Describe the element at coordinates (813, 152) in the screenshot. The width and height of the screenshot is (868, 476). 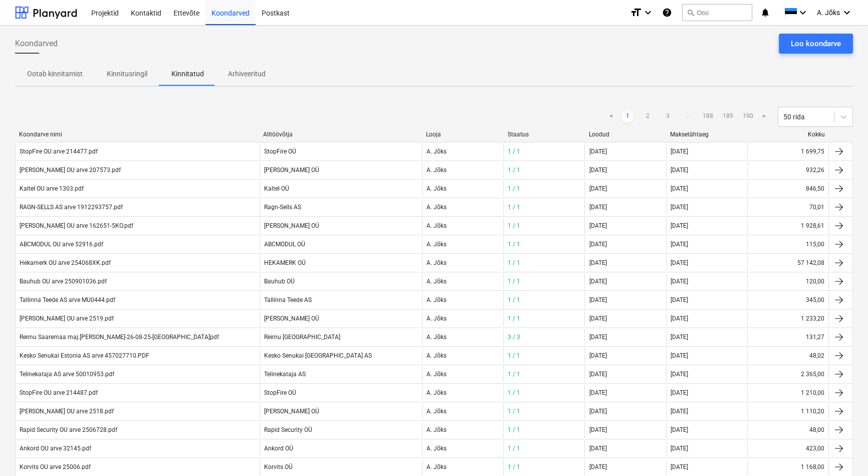
I see `div: 1 699,75` at that location.